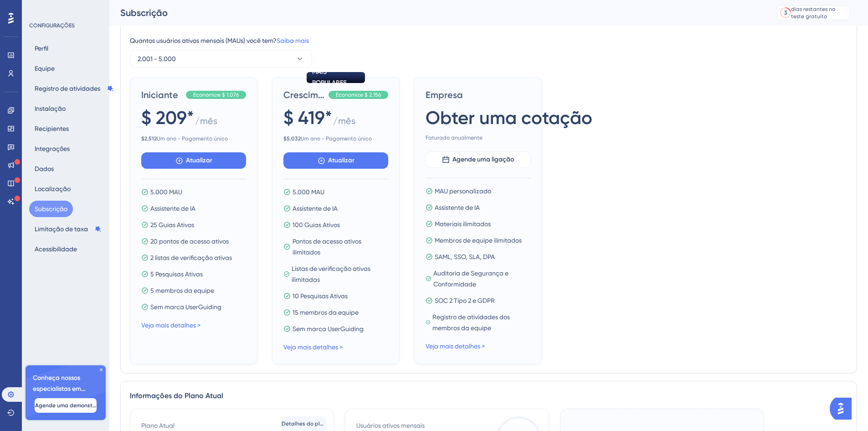 This screenshot has width=868, height=431. What do you see at coordinates (59, 389) in the screenshot?
I see `font: Conheça nossos especialistas em integração 🎧` at bounding box center [59, 389].